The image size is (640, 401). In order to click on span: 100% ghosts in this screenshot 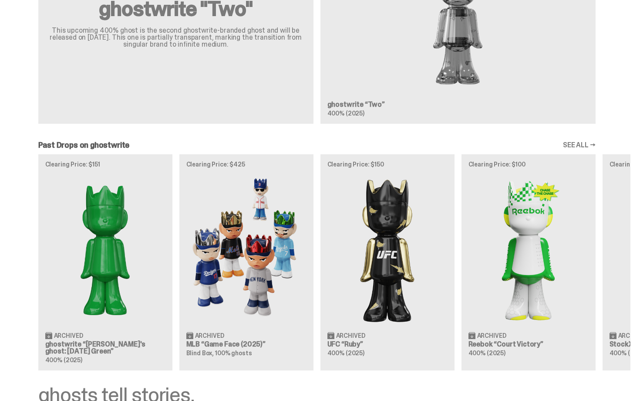, I will do `click(233, 353)`.